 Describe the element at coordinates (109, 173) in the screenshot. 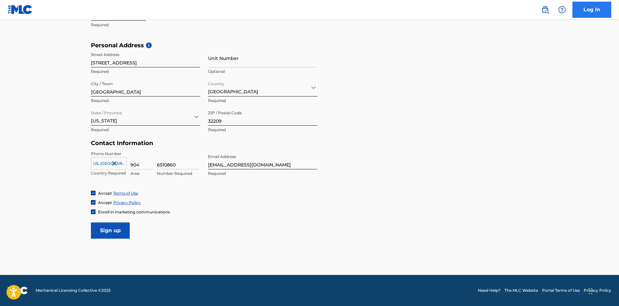

I see `p: Country Required` at that location.